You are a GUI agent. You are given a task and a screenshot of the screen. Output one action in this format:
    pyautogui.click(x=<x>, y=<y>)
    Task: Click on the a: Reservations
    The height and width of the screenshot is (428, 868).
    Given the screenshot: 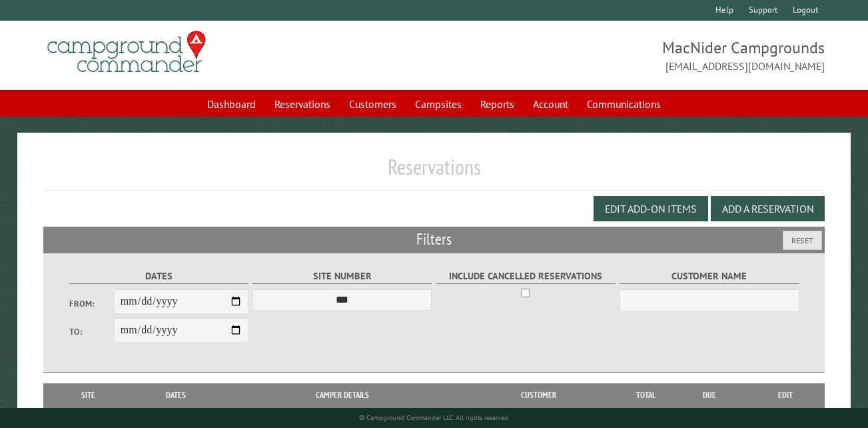 What is the action you would take?
    pyautogui.click(x=302, y=104)
    